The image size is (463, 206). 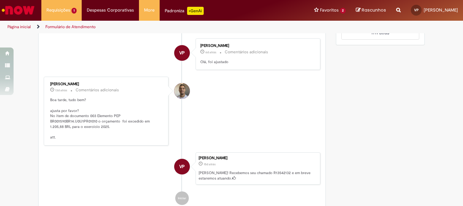 I want to click on a: Formulário de Atendimento, so click(x=71, y=27).